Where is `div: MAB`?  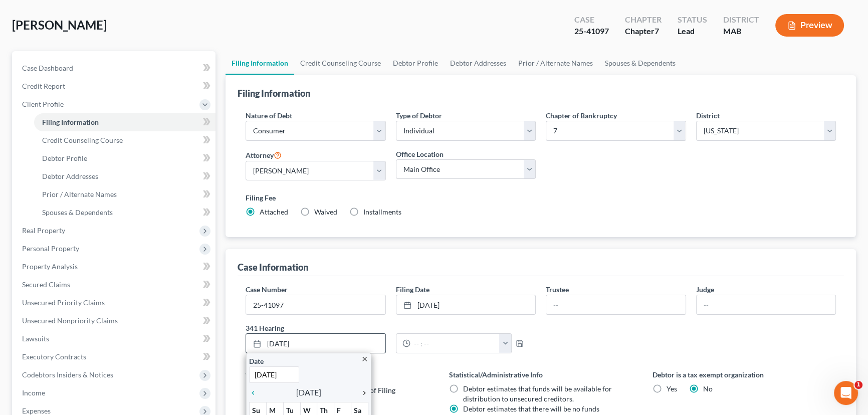
div: MAB is located at coordinates (741, 31).